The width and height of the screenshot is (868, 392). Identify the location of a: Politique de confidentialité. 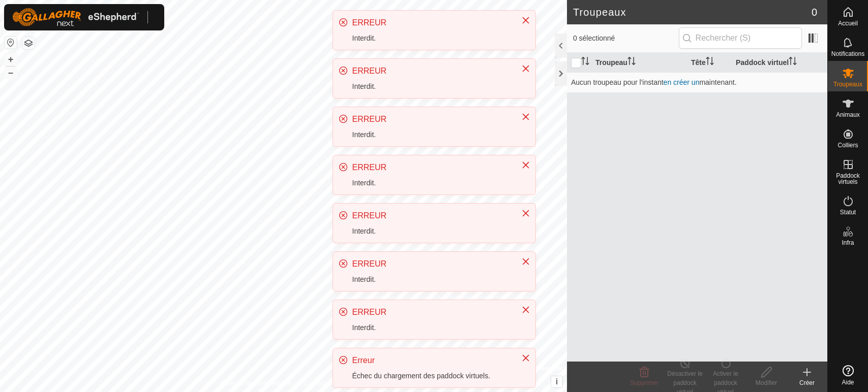
(256, 384).